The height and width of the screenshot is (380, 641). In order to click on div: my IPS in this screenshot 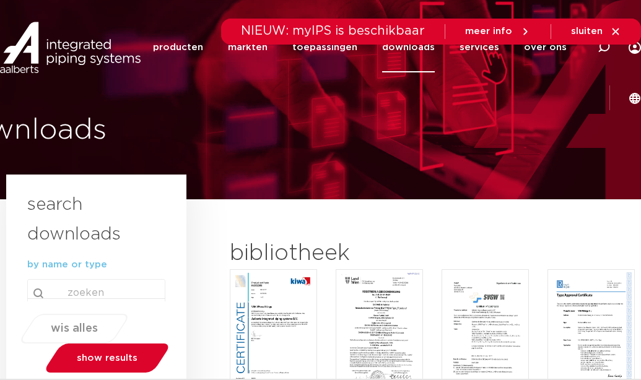, I will do `click(635, 47)`.